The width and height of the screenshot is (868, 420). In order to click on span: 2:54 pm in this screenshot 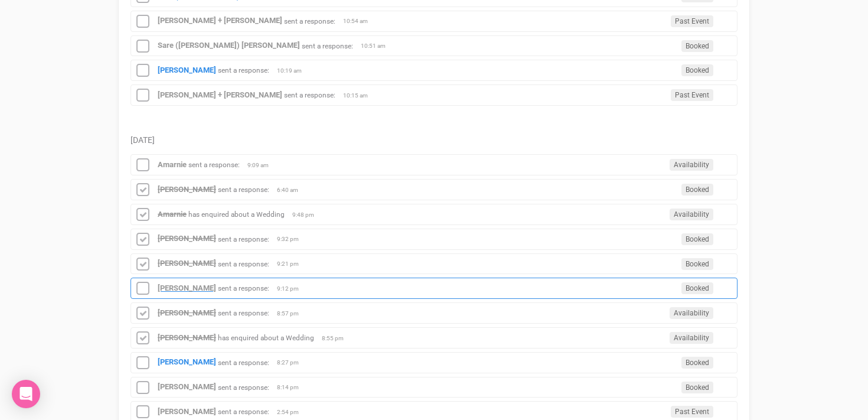, I will do `click(292, 412)`.